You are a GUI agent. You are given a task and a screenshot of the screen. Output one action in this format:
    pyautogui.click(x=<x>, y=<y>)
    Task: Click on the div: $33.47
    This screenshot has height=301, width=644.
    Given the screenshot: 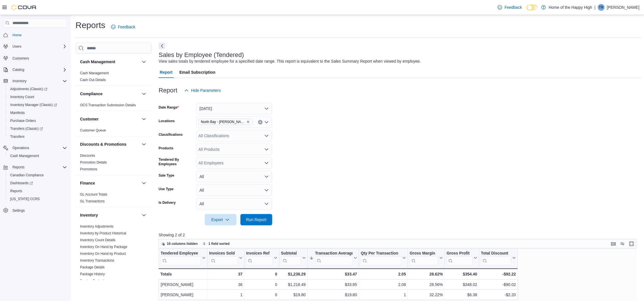 What is the action you would take?
    pyautogui.click(x=333, y=274)
    